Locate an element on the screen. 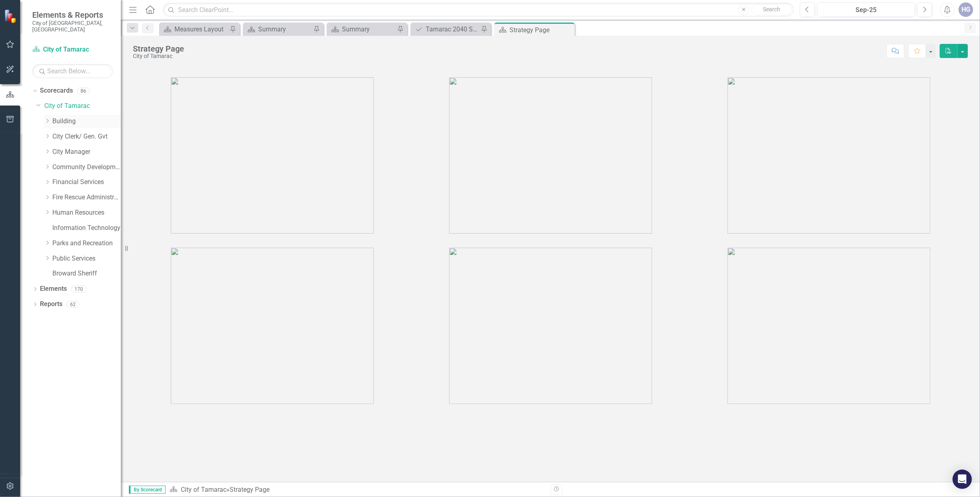 This screenshot has height=497, width=980. span: Elements & Reports is located at coordinates (72, 15).